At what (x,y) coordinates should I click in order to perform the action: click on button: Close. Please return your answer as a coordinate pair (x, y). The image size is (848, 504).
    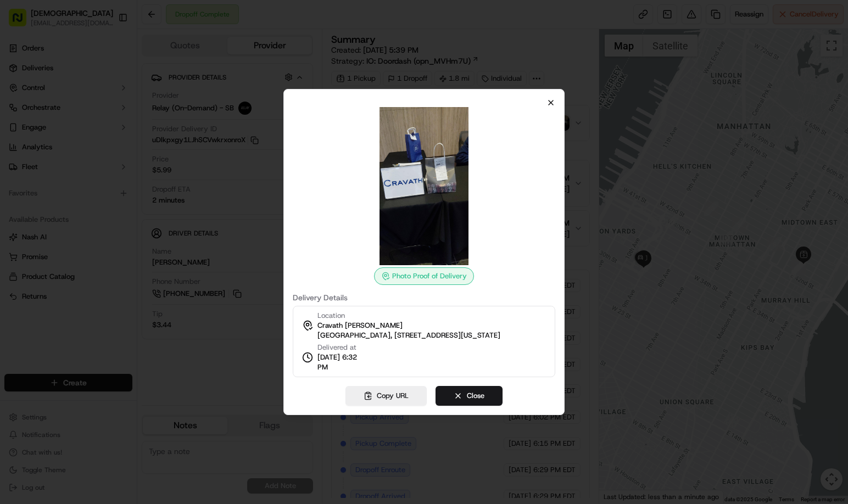
    Looking at the image, I should click on (469, 396).